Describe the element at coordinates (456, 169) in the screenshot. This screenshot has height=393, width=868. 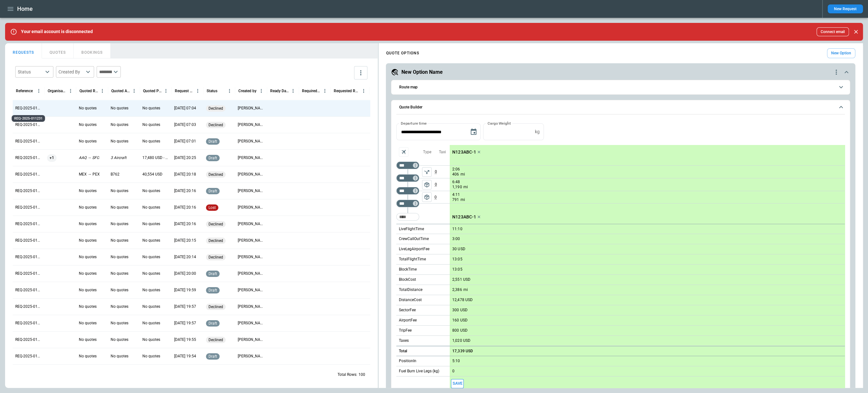
I see `p: 2:06` at that location.